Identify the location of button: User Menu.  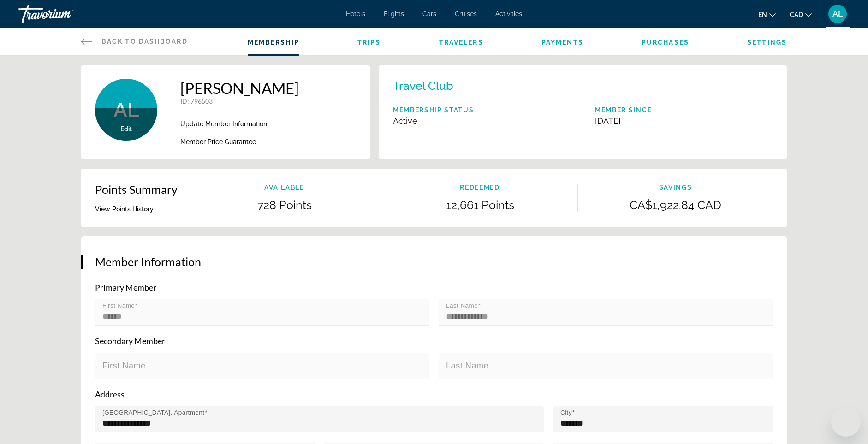
(837, 14).